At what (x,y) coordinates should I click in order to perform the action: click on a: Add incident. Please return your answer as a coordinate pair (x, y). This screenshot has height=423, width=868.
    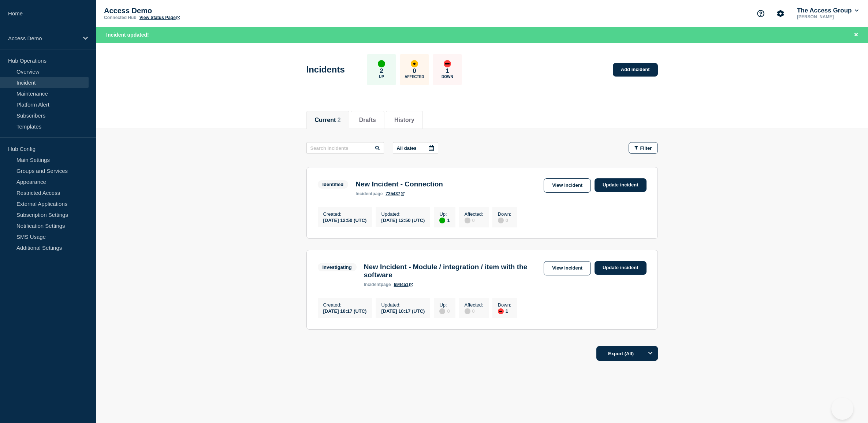
    Looking at the image, I should click on (635, 70).